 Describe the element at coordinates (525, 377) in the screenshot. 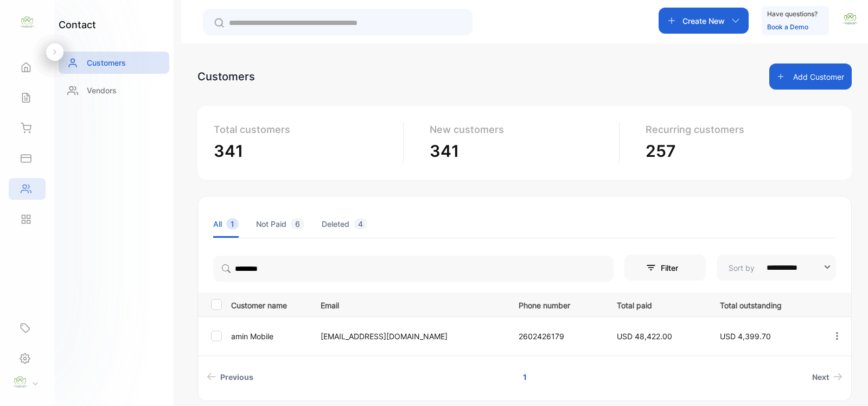

I see `ul: Pagination` at that location.